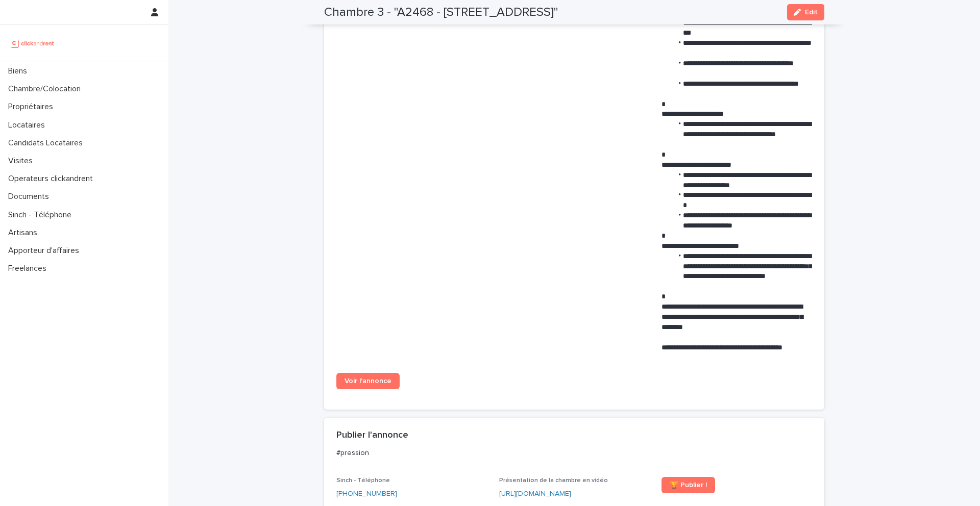 The image size is (980, 506). I want to click on p: Freelances, so click(29, 268).